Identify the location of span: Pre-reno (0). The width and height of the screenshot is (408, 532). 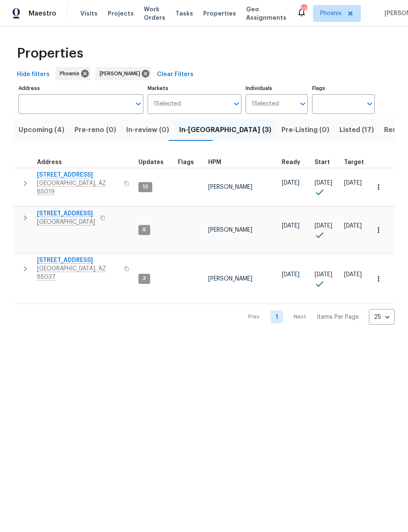
(95, 130).